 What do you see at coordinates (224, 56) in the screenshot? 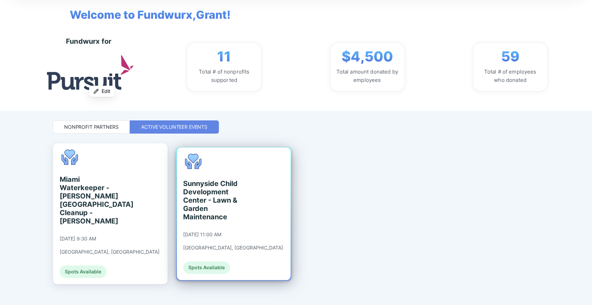
I see `span: 11` at bounding box center [224, 56].